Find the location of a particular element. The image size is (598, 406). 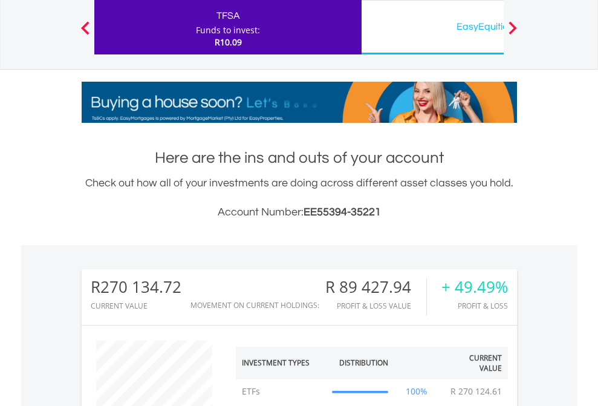

div: Movement on Current Holdings: is located at coordinates (255, 305).